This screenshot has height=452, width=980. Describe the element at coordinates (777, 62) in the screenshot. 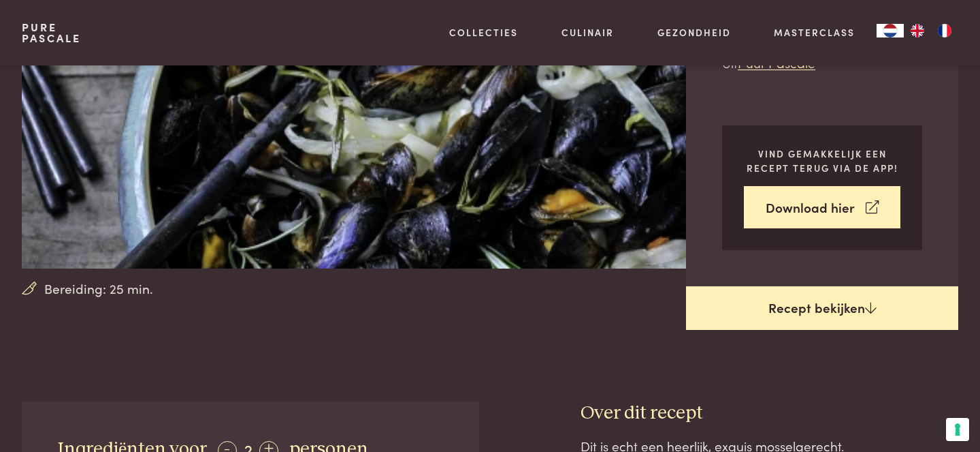

I see `a: Puur Pascale` at that location.